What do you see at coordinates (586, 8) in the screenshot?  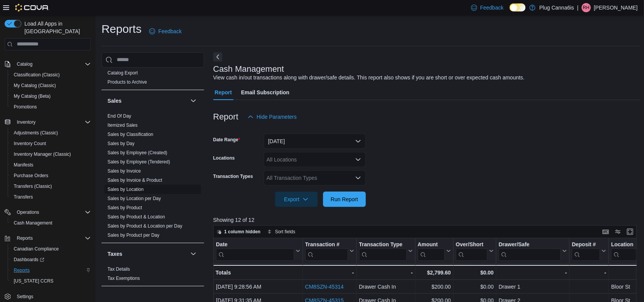 I see `span: RH` at bounding box center [586, 8].